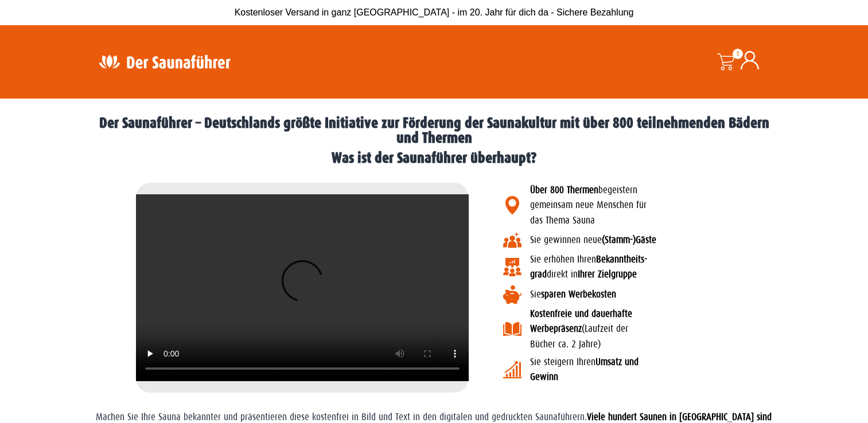 Image resolution: width=868 pixels, height=423 pixels. Describe the element at coordinates (434, 158) in the screenshot. I see `h2: Was ist der Saunaführer überhaupt?` at that location.